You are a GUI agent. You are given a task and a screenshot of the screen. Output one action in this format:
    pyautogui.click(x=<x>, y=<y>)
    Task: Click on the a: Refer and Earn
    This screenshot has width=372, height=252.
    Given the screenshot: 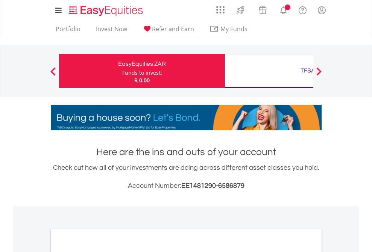 What is the action you would take?
    pyautogui.click(x=168, y=31)
    